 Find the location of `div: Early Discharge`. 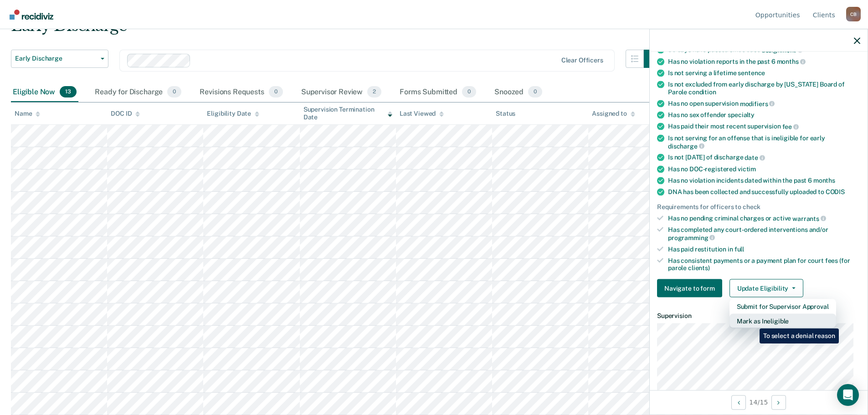

div: Early Discharge is located at coordinates (336, 29).